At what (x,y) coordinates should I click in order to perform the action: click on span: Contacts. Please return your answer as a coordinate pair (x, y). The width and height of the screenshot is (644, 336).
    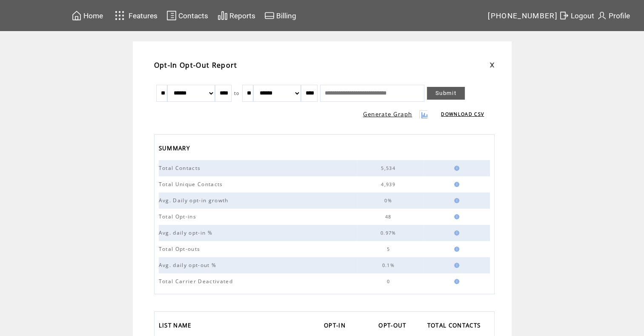
    Looking at the image, I should click on (193, 16).